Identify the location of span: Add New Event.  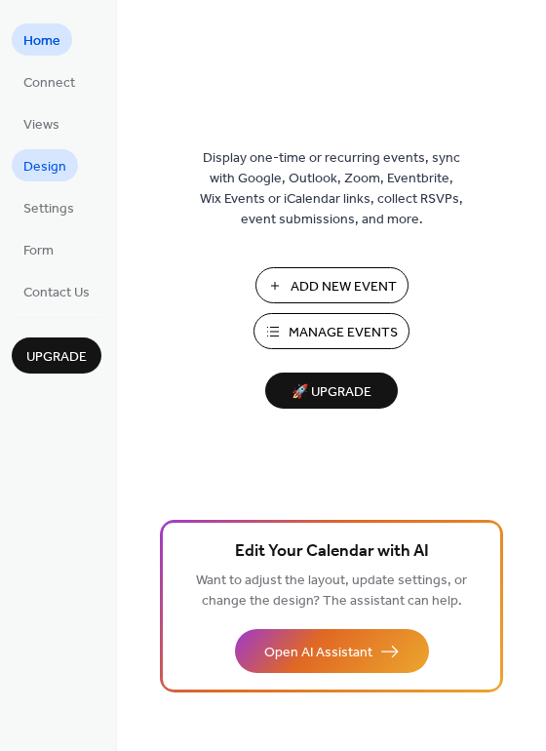
(343, 287).